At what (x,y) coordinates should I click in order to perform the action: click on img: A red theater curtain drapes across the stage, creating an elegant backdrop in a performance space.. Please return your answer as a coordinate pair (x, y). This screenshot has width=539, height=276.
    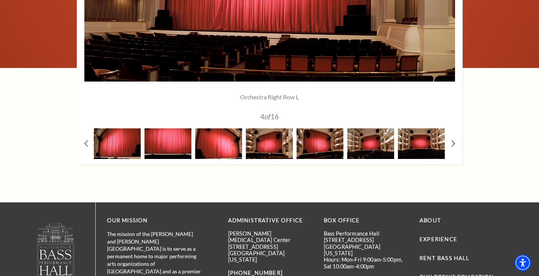
    Looking at the image, I should click on (117, 144).